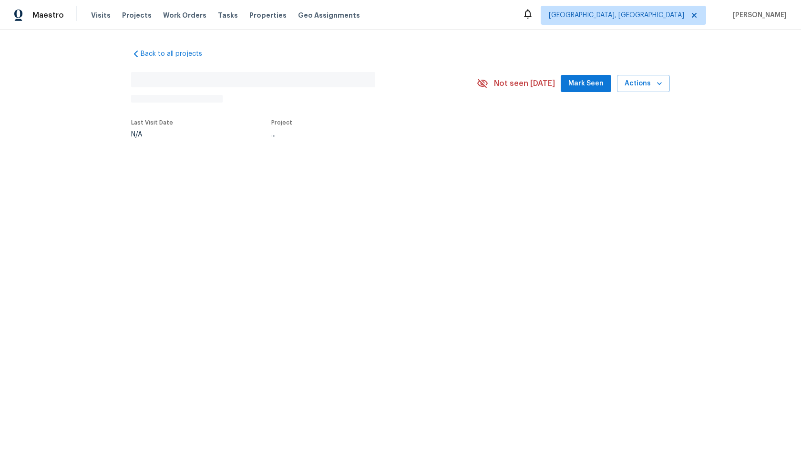  What do you see at coordinates (329, 15) in the screenshot?
I see `span: Geo Assignments` at bounding box center [329, 15].